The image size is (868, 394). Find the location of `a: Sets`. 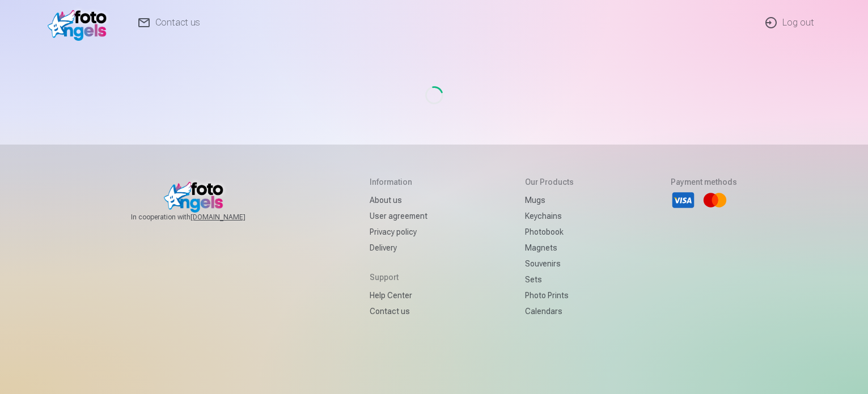

a: Sets is located at coordinates (550, 279).